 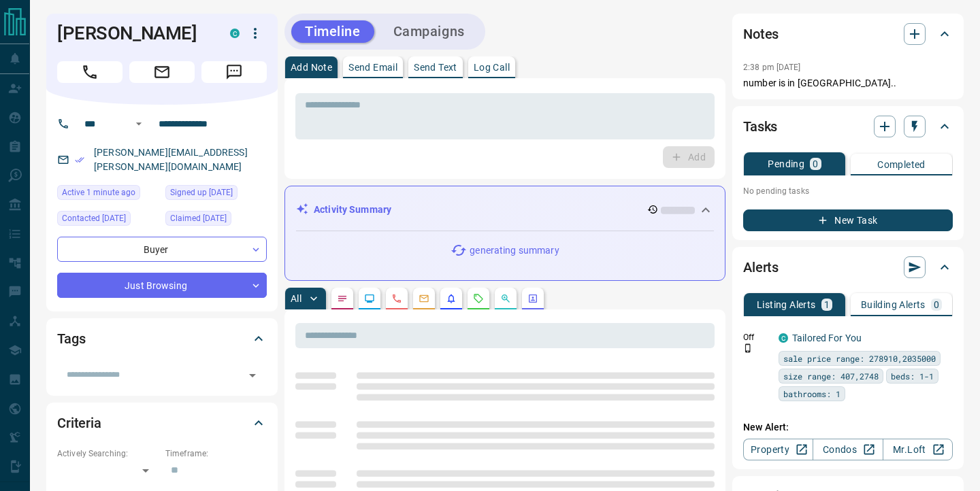 What do you see at coordinates (71, 338) in the screenshot?
I see `h2: Tags` at bounding box center [71, 338].